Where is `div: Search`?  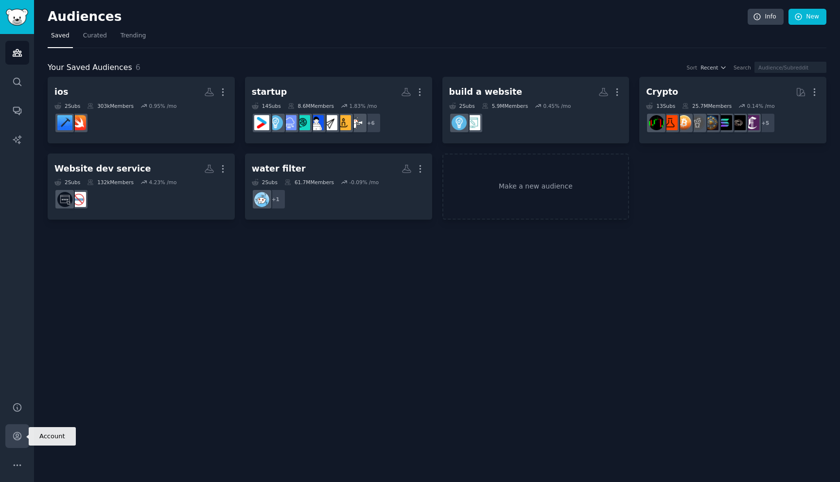 div: Search is located at coordinates (742, 68).